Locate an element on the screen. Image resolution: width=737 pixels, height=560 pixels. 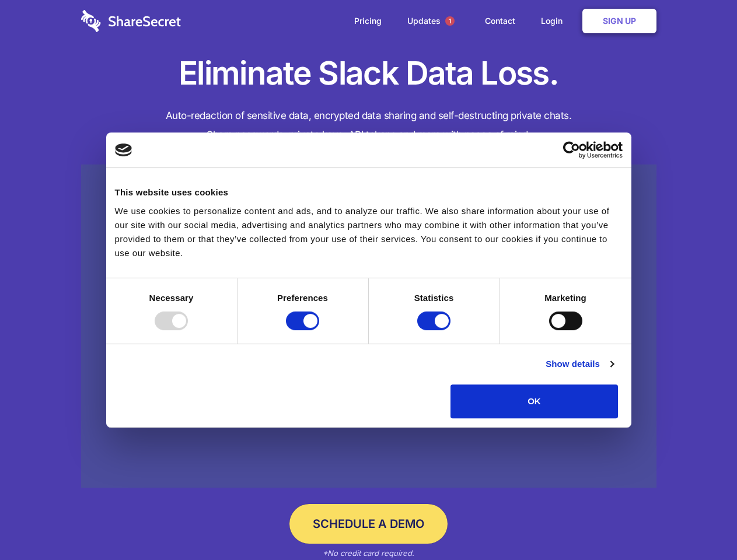
h1: Eliminate Slack Data Loss. is located at coordinates (368, 73).